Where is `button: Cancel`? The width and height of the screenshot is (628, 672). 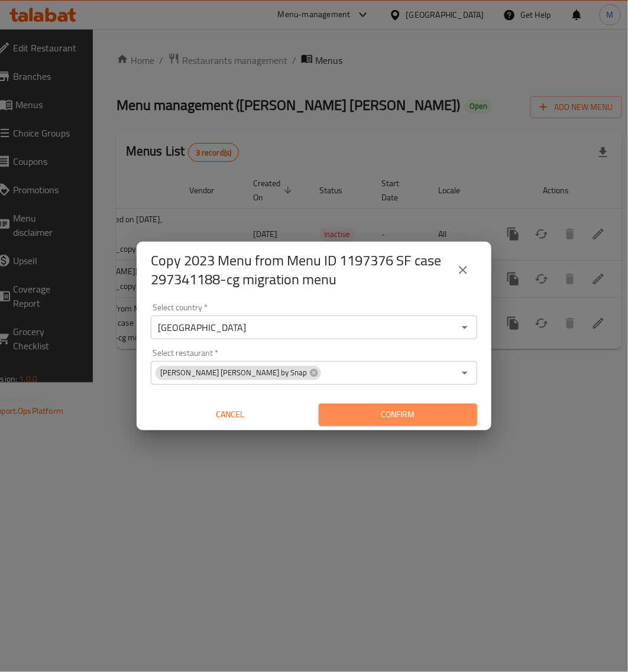
button: Cancel is located at coordinates (230, 414).